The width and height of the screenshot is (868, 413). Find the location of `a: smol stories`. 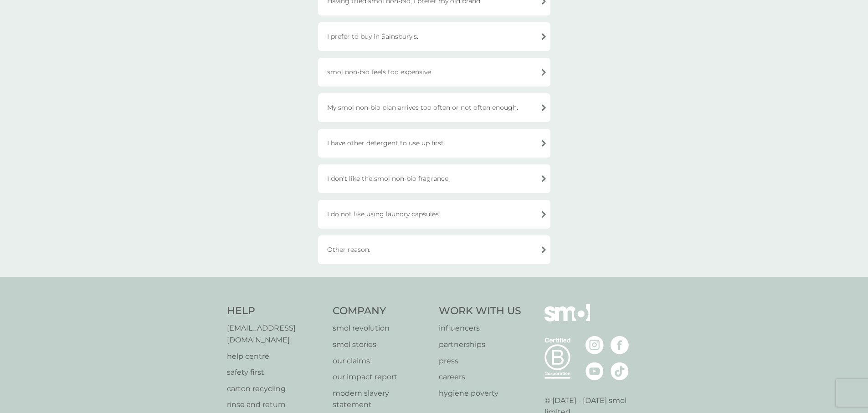

a: smol stories is located at coordinates (381, 344).